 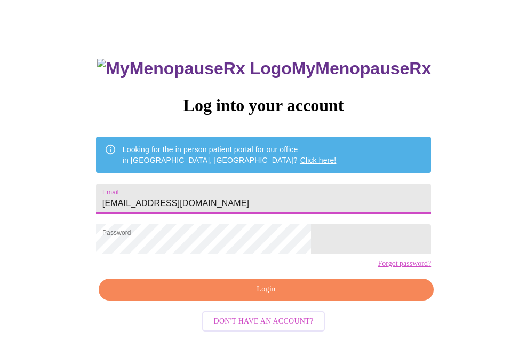 What do you see at coordinates (263, 105) in the screenshot?
I see `h3: Log into your account` at bounding box center [263, 105].